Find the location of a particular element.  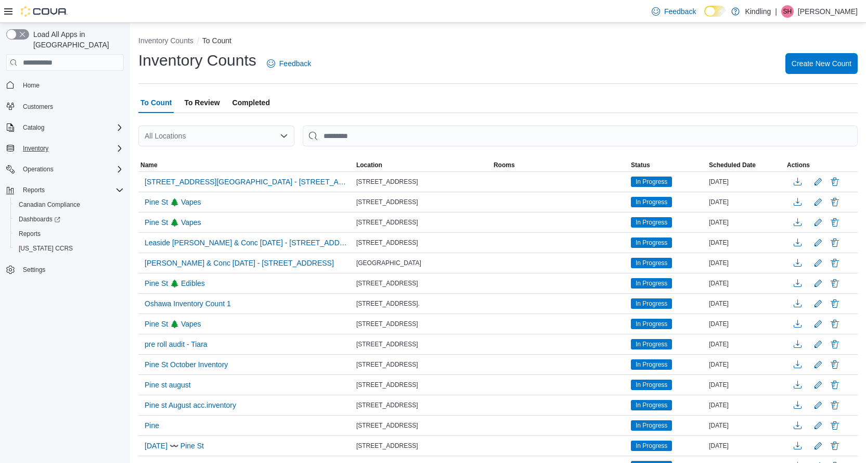

button: Location is located at coordinates (423, 165).